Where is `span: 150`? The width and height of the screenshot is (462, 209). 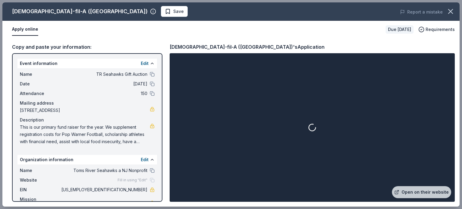
span: 150 is located at coordinates (104, 93).